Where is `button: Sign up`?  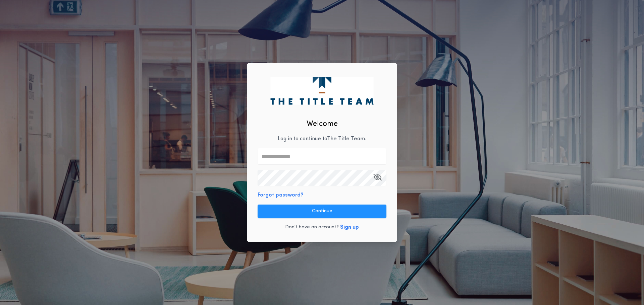 button: Sign up is located at coordinates (350, 228).